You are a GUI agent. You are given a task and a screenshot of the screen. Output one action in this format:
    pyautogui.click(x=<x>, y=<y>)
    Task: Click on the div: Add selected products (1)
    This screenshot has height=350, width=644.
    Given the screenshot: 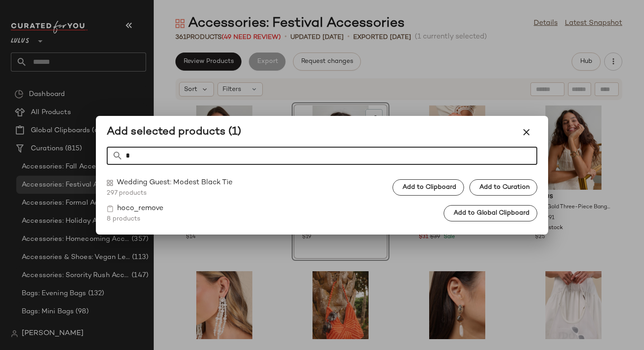 What is the action you would take?
    pyautogui.click(x=174, y=132)
    